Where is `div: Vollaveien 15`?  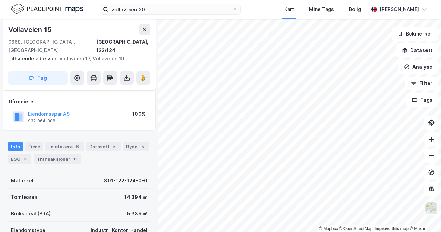 div: Vollaveien 15 is located at coordinates (30, 30).